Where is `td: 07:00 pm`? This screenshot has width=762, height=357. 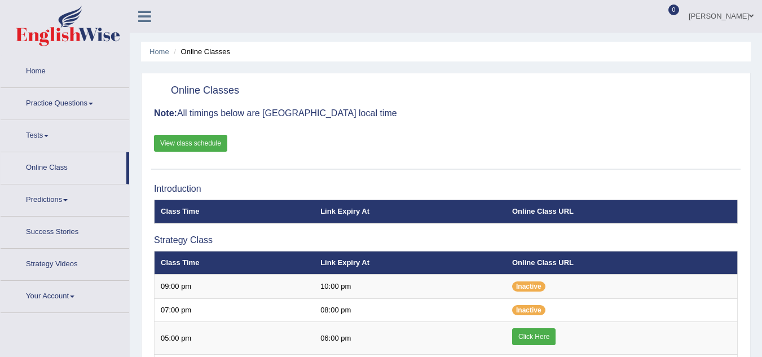 td: 07:00 pm is located at coordinates (235, 310).